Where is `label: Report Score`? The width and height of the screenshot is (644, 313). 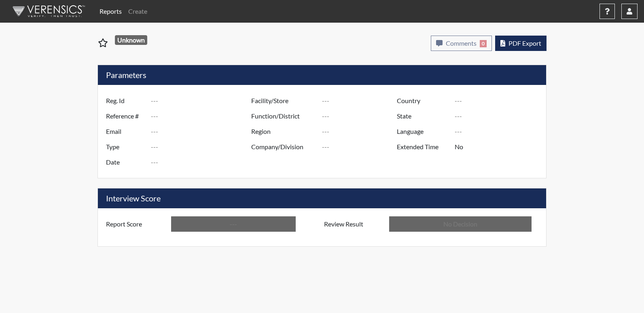 label: Report Score is located at coordinates (136, 224).